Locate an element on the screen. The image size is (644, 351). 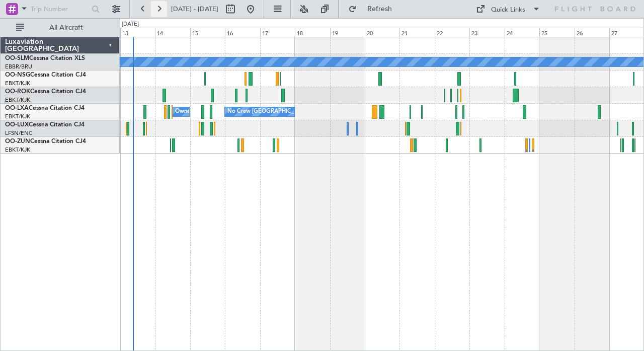
a: OO-ROKCessna Citation CJ4 is located at coordinates (45, 92).